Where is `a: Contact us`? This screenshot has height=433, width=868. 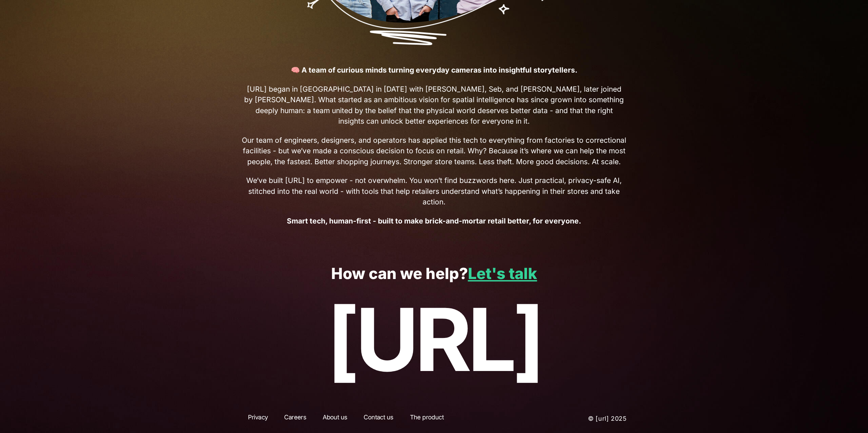 a: Contact us is located at coordinates (378, 419).